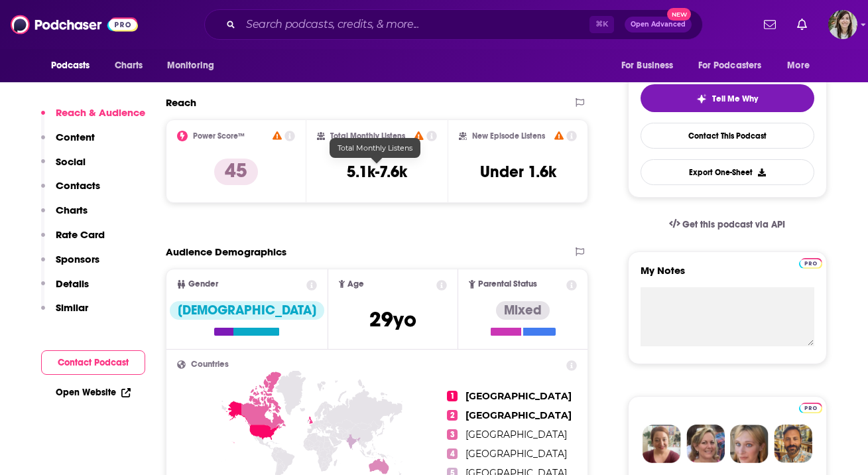  Describe the element at coordinates (393, 319) in the screenshot. I see `span: 29 yo` at that location.